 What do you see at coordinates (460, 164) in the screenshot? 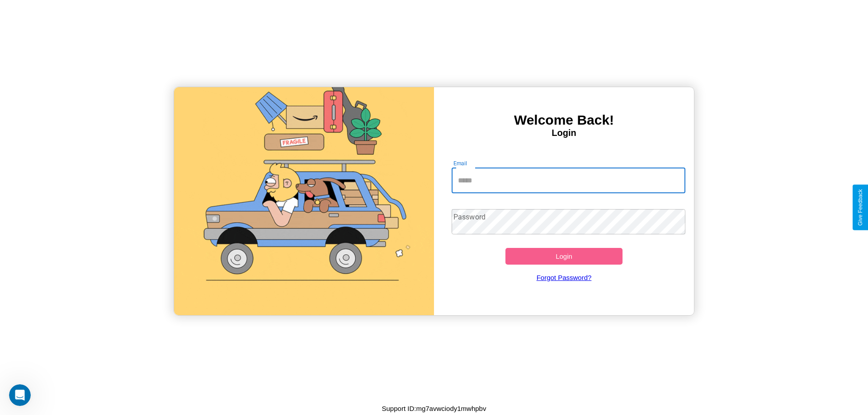
I see `label: Email` at bounding box center [460, 164].